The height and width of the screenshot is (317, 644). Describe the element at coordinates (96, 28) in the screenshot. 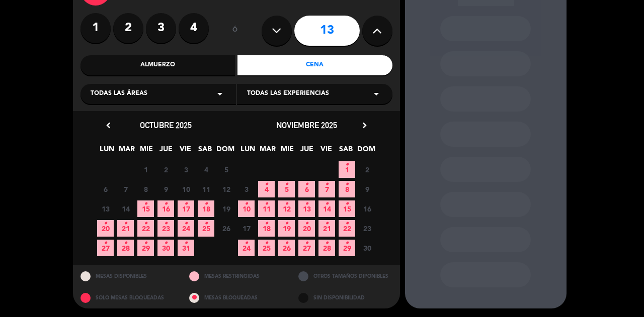

I see `label: 1` at that location.